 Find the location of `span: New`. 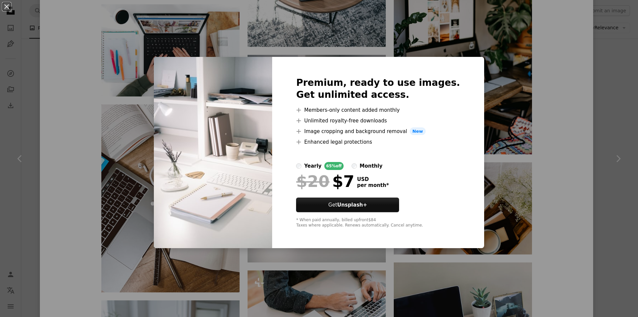

span: New is located at coordinates (418, 131).